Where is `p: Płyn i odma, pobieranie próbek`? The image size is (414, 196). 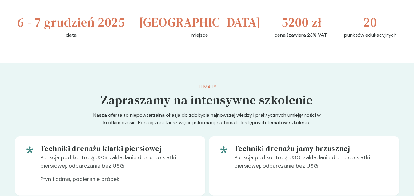 p: Płyn i odma, pobieranie próbek is located at coordinates (118, 181).